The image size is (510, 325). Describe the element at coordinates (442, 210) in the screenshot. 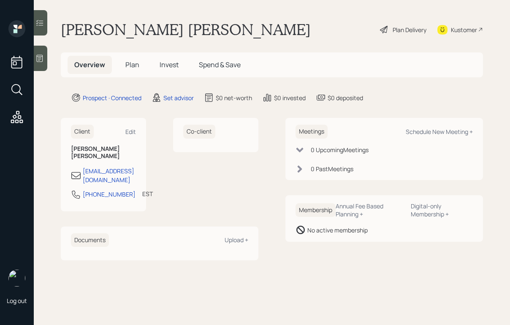

I see `div: Digital-only Membership +` at that location.